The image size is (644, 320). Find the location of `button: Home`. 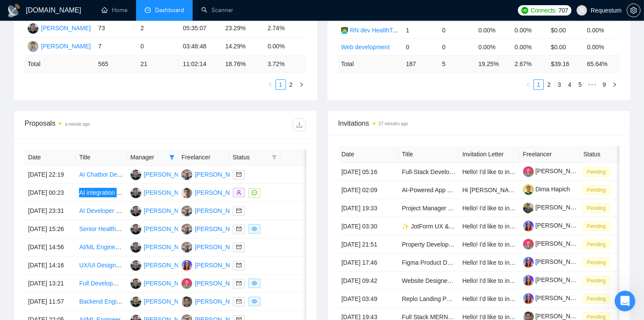

button: Home is located at coordinates (144, 12).